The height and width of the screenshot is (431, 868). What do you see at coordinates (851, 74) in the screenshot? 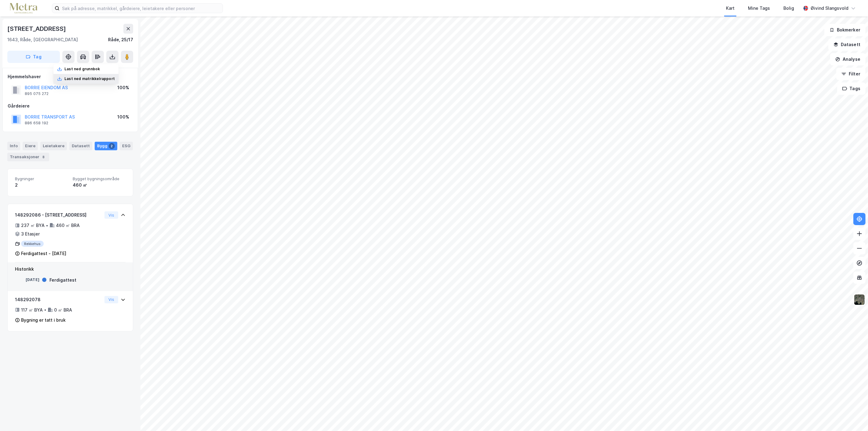
I see `button: Filter` at bounding box center [851, 74].